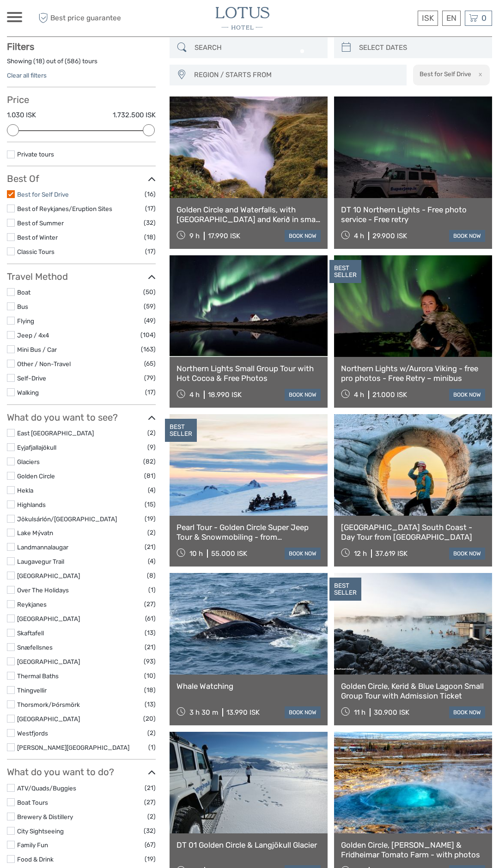  Describe the element at coordinates (40, 223) in the screenshot. I see `a: Best of Summer` at that location.